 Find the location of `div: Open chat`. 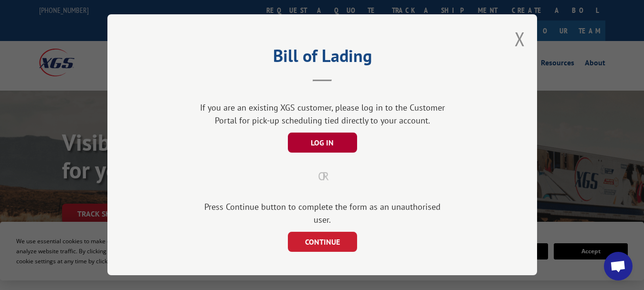

div: Open chat is located at coordinates (618, 266).